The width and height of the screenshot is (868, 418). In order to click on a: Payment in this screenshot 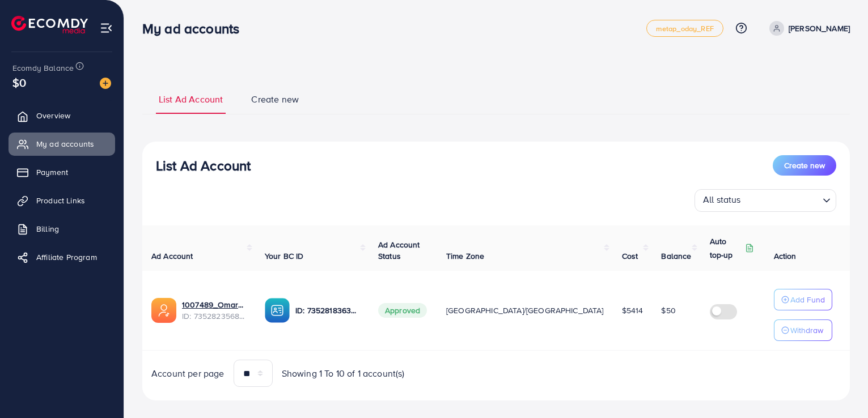, I will do `click(62, 172)`.